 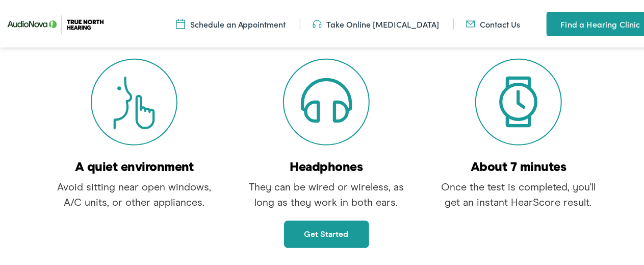 I want to click on p: Once the test is completed, you'll get an instant HearScore result., so click(x=519, y=194).